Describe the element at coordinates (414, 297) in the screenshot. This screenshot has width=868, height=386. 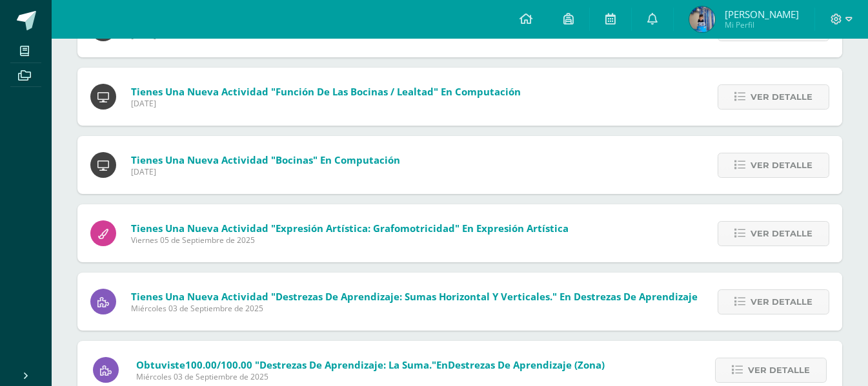
I see `span: Tienes una nueva actividad "Destrezas de aprendizaje: Sumas horizontal y verticales." En Destreza...` at that location.